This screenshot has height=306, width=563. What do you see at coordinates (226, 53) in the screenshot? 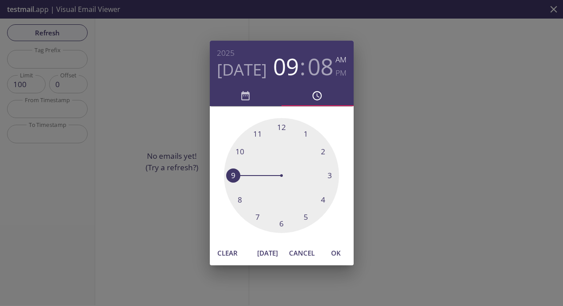
I see `button: 2025` at bounding box center [226, 53].